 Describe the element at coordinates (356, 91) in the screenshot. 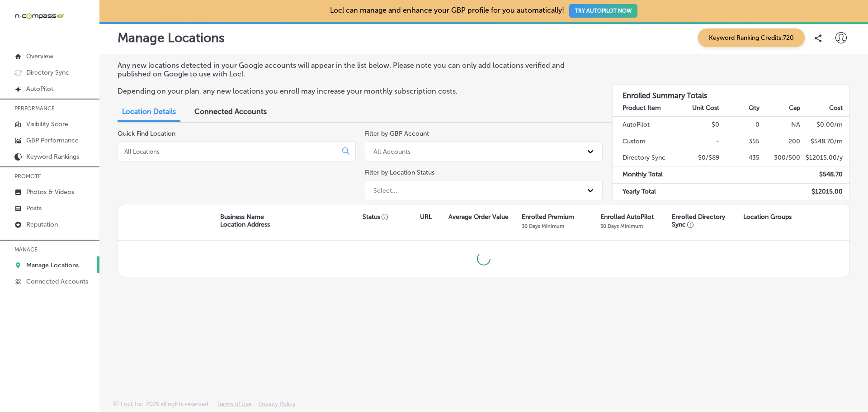

I see `p: Depending on your plan, any new locations you enroll may increase your monthly subscription costs.` at that location.